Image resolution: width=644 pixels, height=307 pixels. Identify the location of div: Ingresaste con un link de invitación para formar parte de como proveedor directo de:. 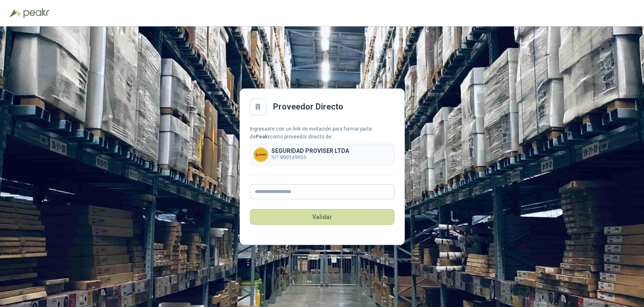
(322, 133).